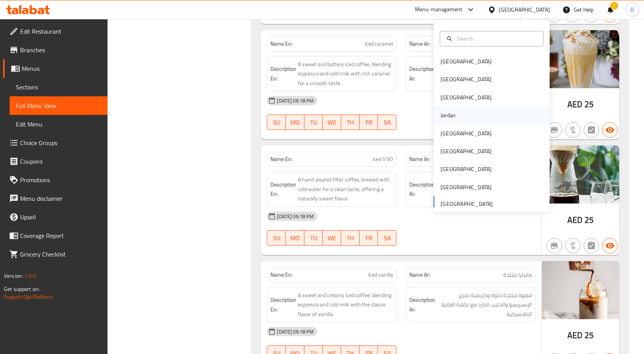 The image size is (644, 354). Describe the element at coordinates (581, 175) in the screenshot. I see `img: Iced_V60638930973400428461.jpg` at that location.